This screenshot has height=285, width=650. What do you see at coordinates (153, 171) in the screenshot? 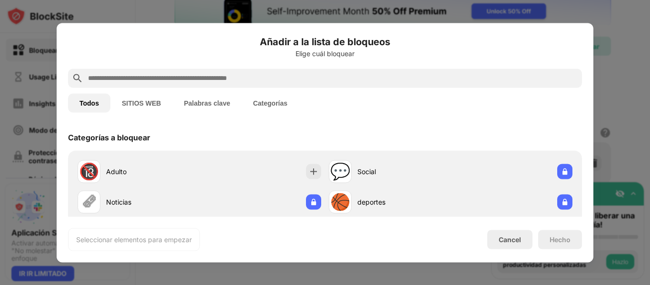
I see `div: Adulto` at bounding box center [153, 171].